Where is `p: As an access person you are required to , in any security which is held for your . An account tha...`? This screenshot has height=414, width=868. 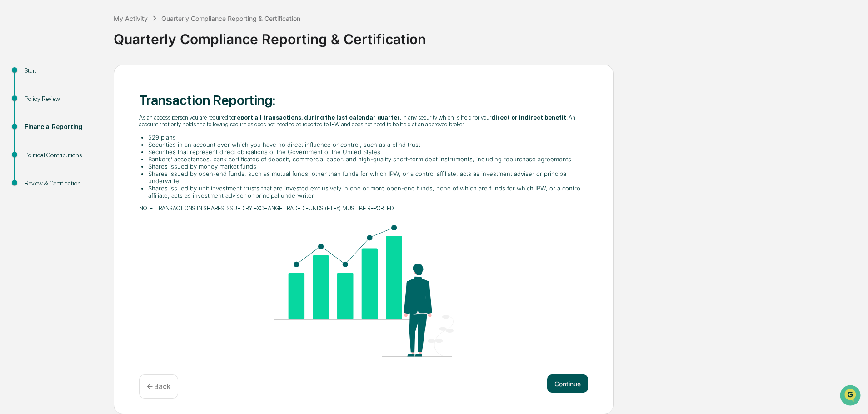
p: As an access person you are required to , in any security which is held for your . An account tha... is located at coordinates (364, 121).